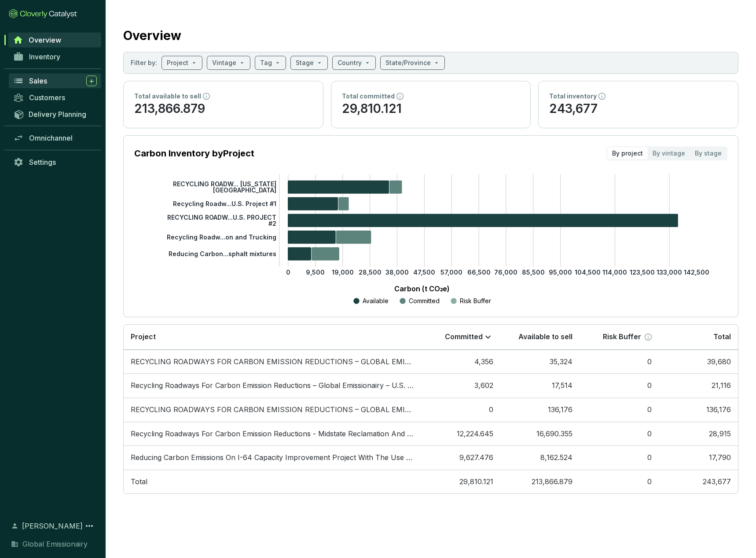  What do you see at coordinates (478, 272) in the screenshot?
I see `tspan: 66,500` at bounding box center [478, 272].